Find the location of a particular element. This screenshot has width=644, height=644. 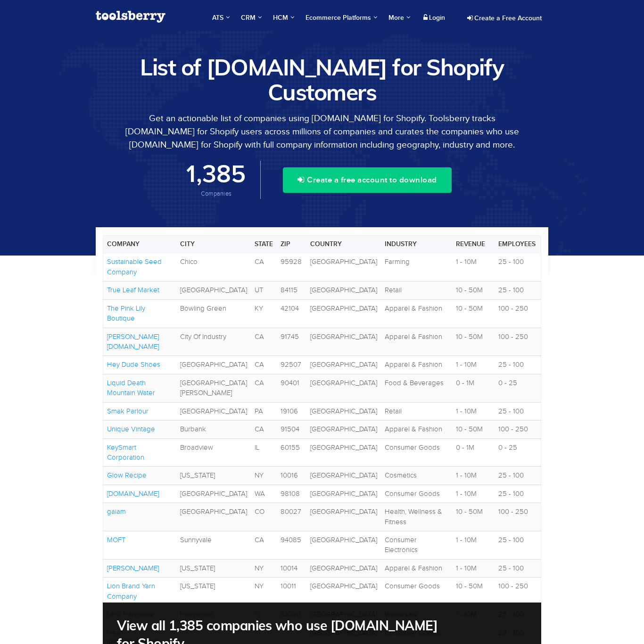

a: True Leaf Market is located at coordinates (133, 290).